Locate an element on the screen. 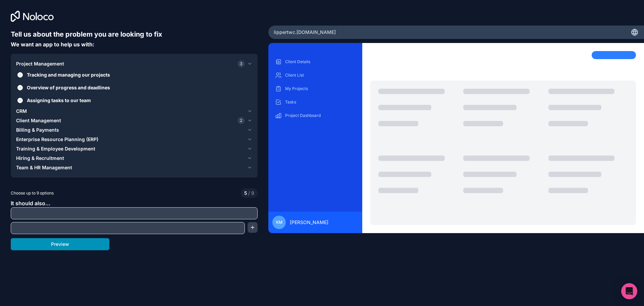  p: Tasks is located at coordinates (320, 102).